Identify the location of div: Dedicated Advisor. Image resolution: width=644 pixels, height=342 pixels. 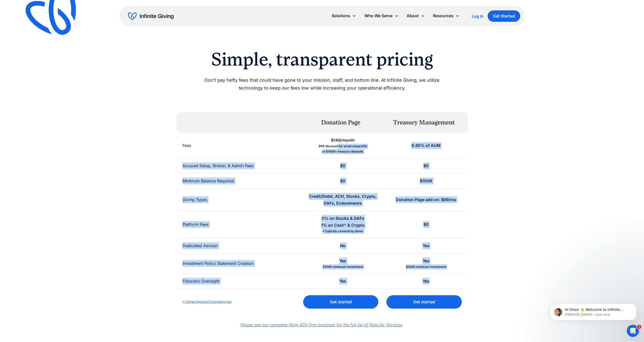
(200, 245).